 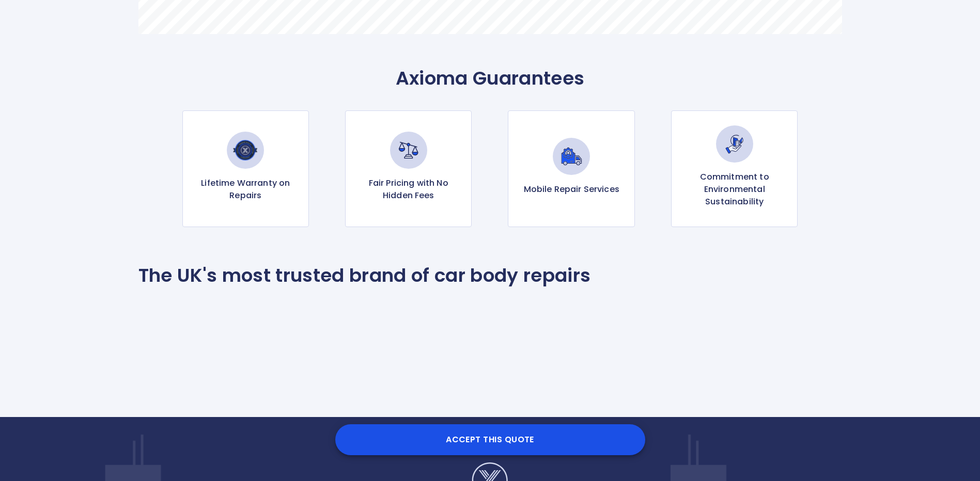 What do you see at coordinates (571, 157) in the screenshot?
I see `img: Mobile Repair Services` at bounding box center [571, 157].